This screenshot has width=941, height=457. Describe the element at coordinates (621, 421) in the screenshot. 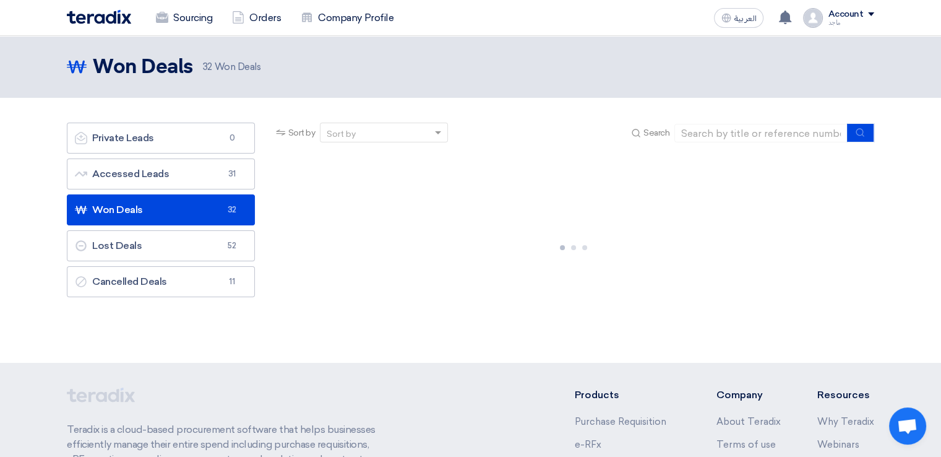

I see `a: Purchase Requisition` at that location.